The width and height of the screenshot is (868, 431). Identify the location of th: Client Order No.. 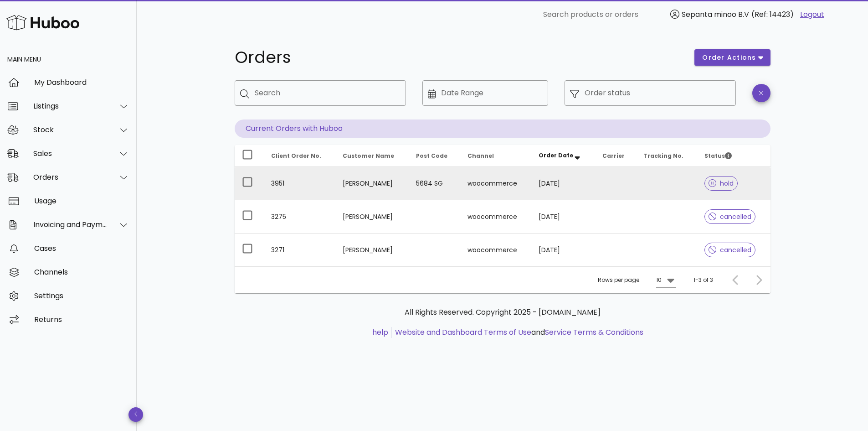
(299, 156).